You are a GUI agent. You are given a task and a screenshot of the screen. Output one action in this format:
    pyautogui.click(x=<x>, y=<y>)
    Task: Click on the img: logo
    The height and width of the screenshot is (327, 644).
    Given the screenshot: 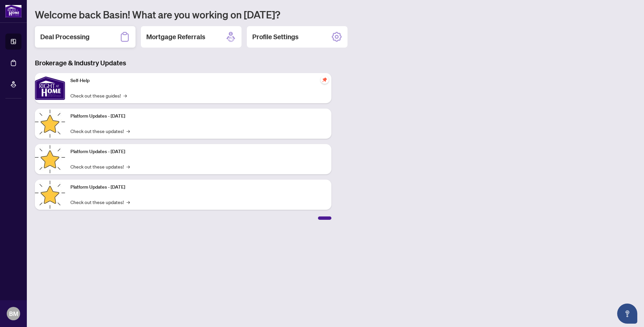 What is the action you would take?
    pyautogui.click(x=14, y=11)
    